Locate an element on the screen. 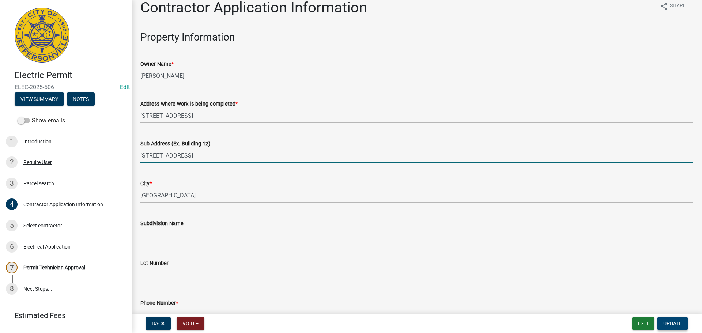  div: 8 is located at coordinates (12, 289).